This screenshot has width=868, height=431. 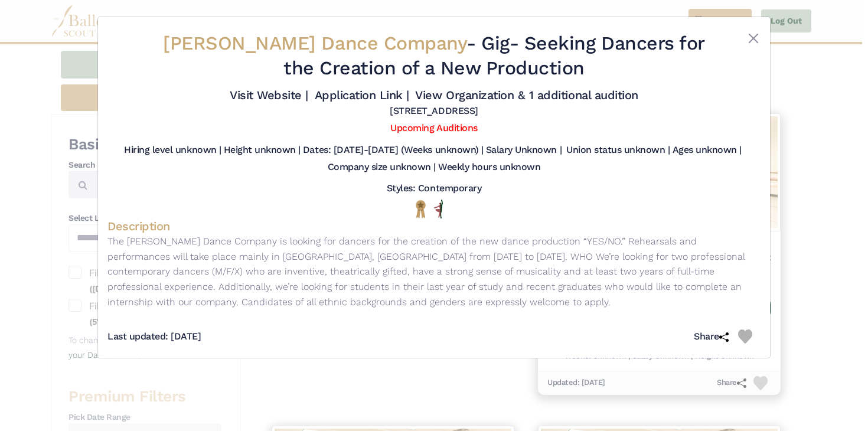 What do you see at coordinates (269, 95) in the screenshot?
I see `a: Visit Website |` at bounding box center [269, 95].